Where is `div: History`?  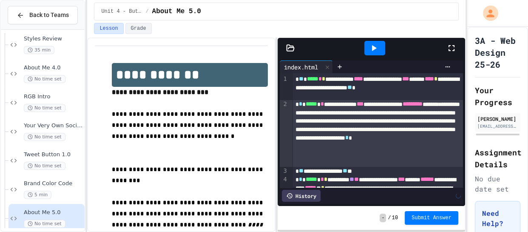
div: History is located at coordinates (301, 196).